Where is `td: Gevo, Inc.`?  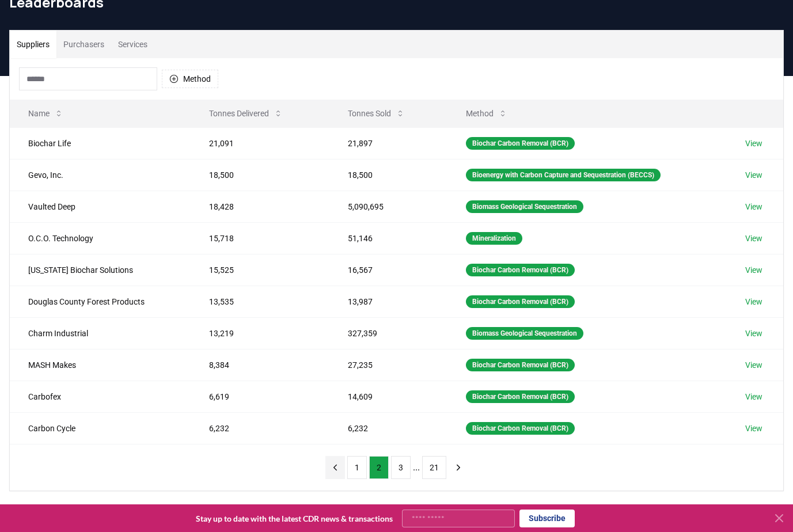 td: Gevo, Inc. is located at coordinates (100, 175).